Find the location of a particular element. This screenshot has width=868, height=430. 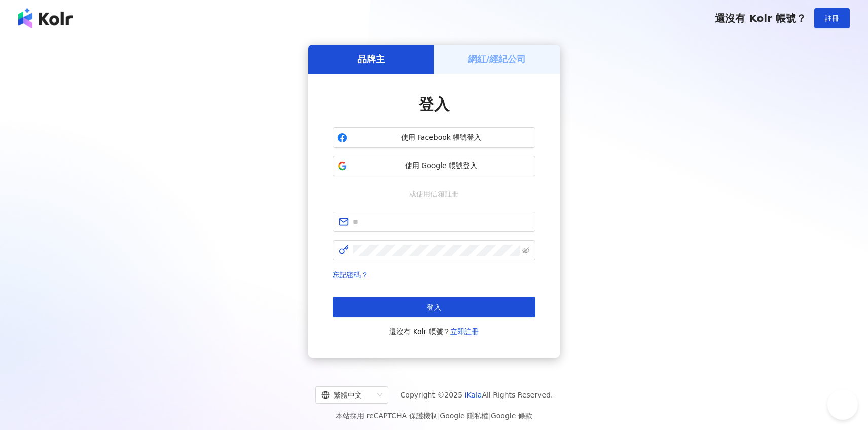

button: 登入 is located at coordinates (434, 307).